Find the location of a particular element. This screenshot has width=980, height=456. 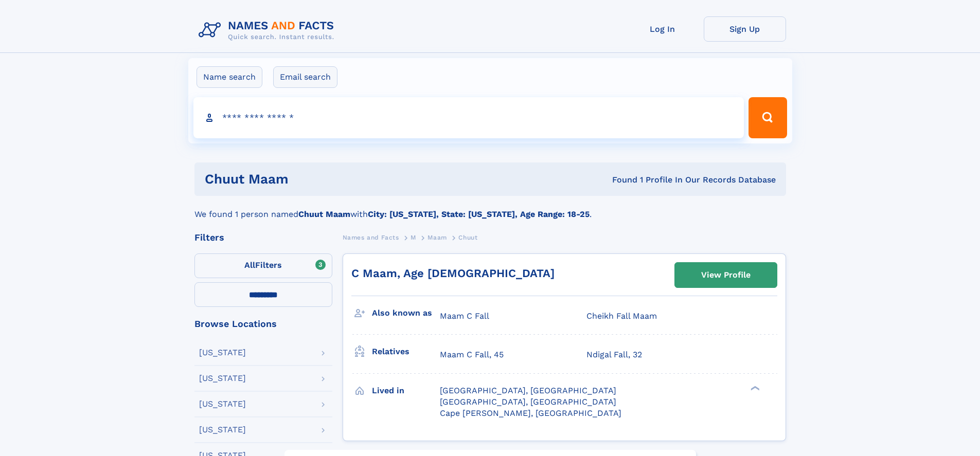

a: View Profile is located at coordinates (726, 276).